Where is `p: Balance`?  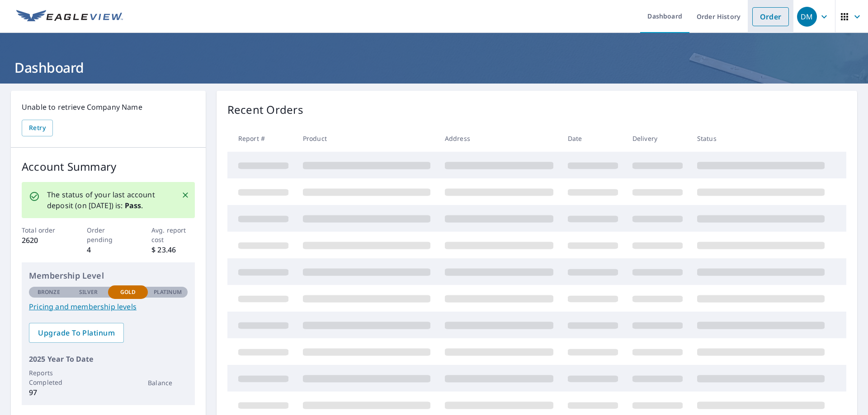
p: Balance is located at coordinates (168, 382).